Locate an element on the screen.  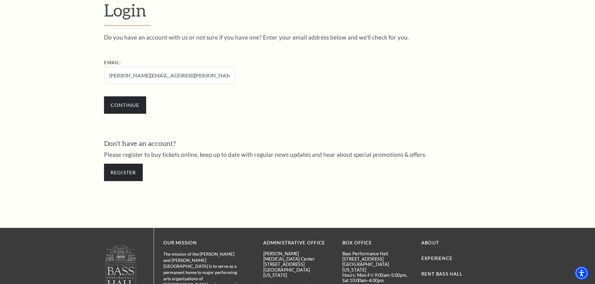
div: Accessibility Menu is located at coordinates (581, 273).